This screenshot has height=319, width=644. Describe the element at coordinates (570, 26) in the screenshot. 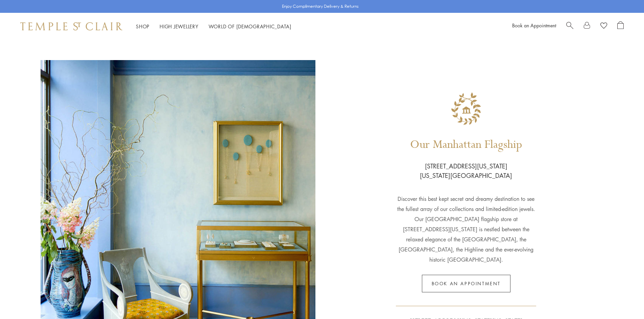

I see `a: Search` at that location.